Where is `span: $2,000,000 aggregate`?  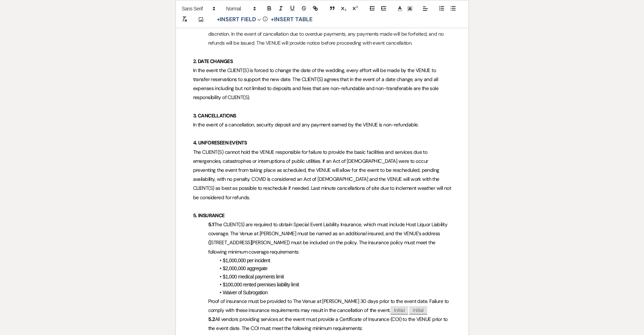
span: $2,000,000 aggregate is located at coordinates (245, 268).